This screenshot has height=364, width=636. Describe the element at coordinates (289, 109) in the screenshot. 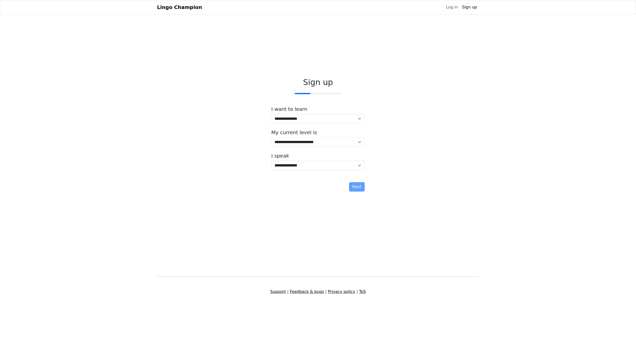

I see `label: I want to learn` at that location.